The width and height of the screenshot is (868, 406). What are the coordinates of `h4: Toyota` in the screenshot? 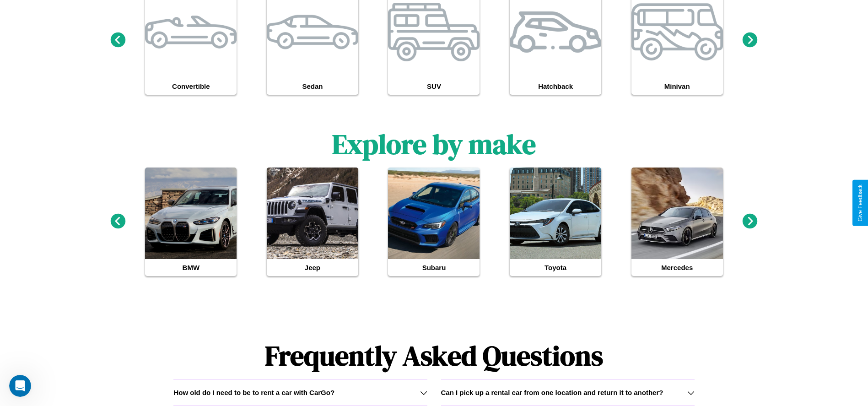 It's located at (556, 267).